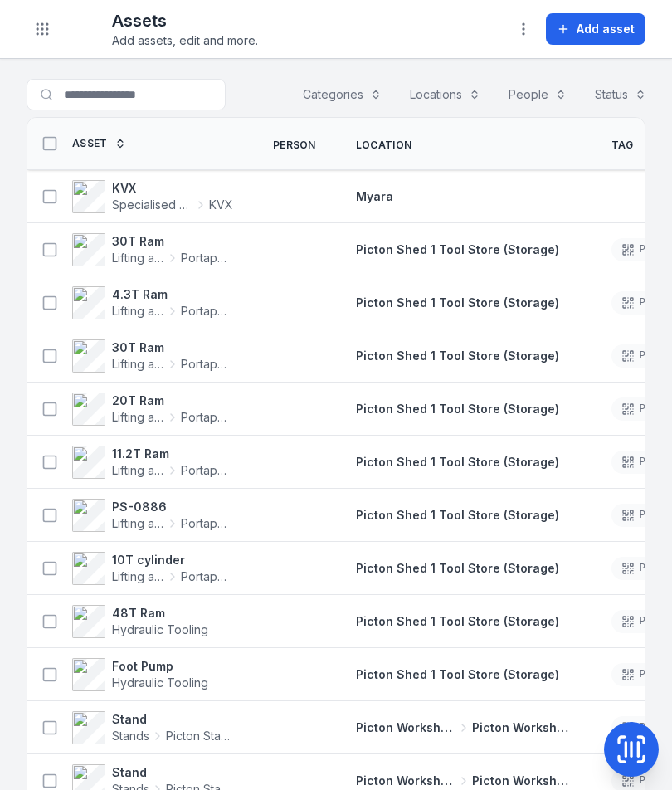  Describe the element at coordinates (160, 613) in the screenshot. I see `strong: 48T Ram` at that location.